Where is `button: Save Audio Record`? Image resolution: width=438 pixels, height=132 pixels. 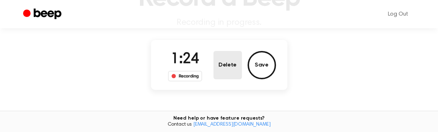
button: Save Audio Record is located at coordinates (262, 65).